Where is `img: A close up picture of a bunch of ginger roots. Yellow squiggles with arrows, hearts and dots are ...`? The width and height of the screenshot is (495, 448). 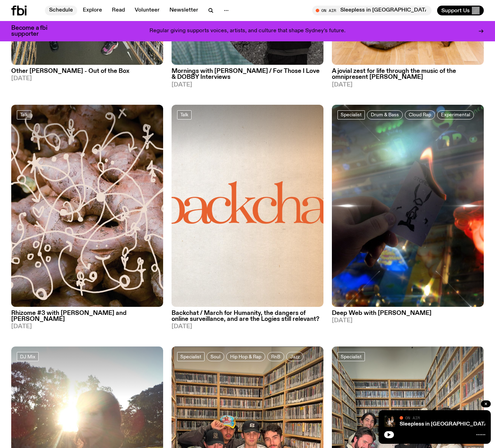
img: A close up picture of a bunch of ginger roots. Yellow squiggles with arrows, hearts and dots are ... is located at coordinates (87, 206).